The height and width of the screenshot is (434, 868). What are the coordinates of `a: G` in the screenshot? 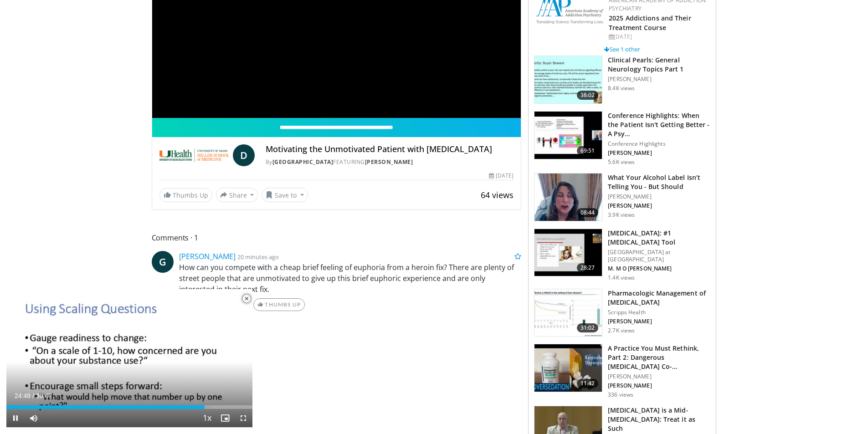 It's located at (163, 262).